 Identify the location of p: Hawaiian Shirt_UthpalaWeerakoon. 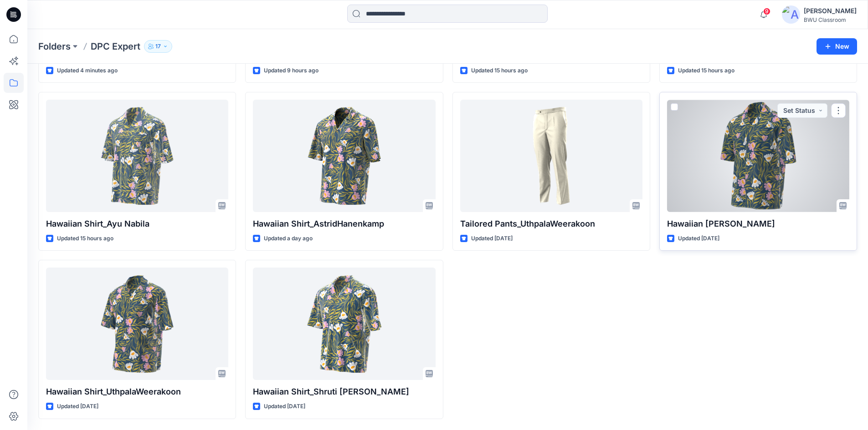
(137, 392).